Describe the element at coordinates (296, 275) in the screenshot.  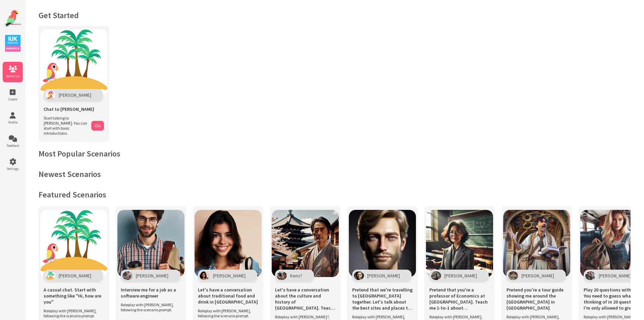
I see `span: Kenz?` at that location.